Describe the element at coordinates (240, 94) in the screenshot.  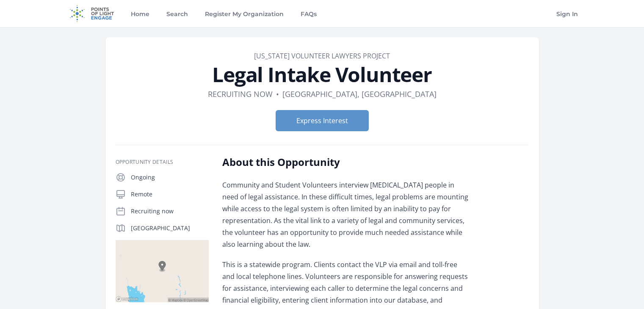
I see `dd: Recruiting now` at that location.